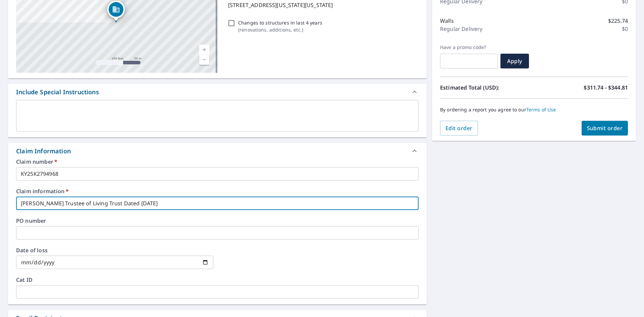 The height and width of the screenshot is (317, 644). Describe the element at coordinates (280, 23) in the screenshot. I see `p: Changes to structures in last 4 years` at that location.